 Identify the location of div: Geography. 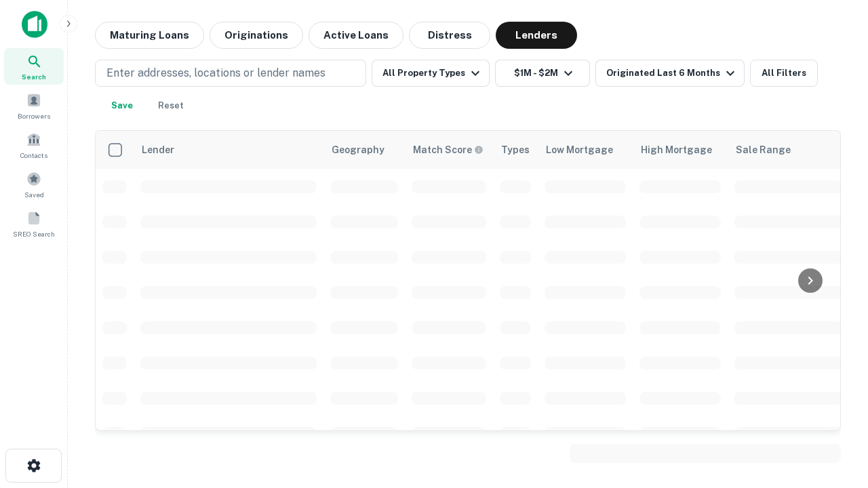
(358, 149).